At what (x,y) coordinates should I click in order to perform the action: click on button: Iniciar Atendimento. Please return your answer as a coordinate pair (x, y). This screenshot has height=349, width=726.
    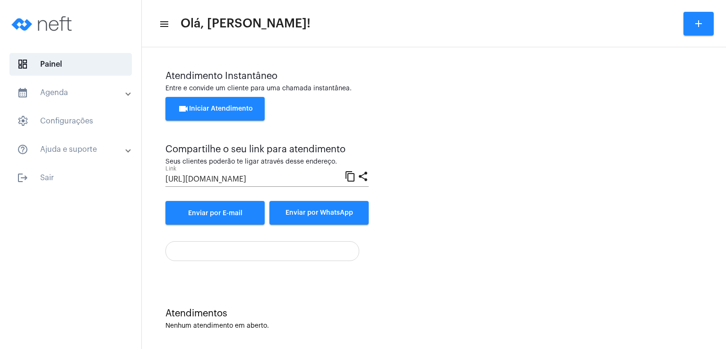
    Looking at the image, I should click on (215, 109).